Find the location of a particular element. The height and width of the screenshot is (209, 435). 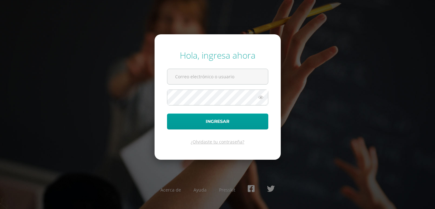

button: Ingresar is located at coordinates (218, 121).